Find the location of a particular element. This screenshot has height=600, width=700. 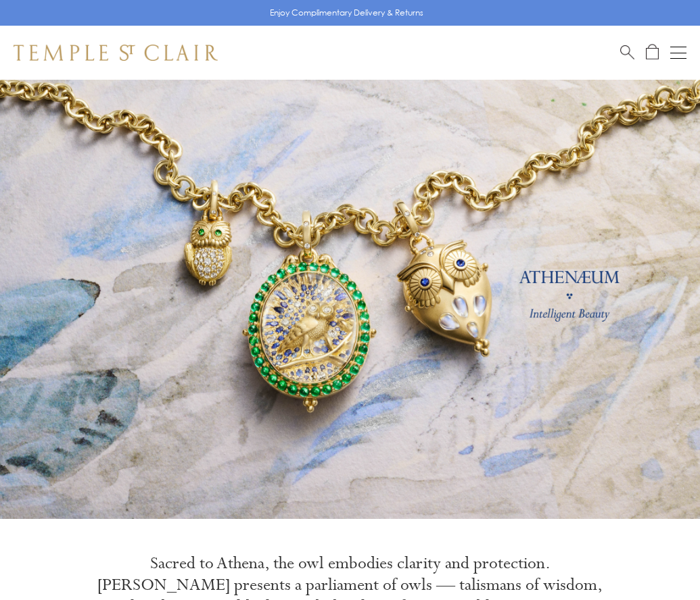

a: Open Shopping Bag is located at coordinates (652, 52).